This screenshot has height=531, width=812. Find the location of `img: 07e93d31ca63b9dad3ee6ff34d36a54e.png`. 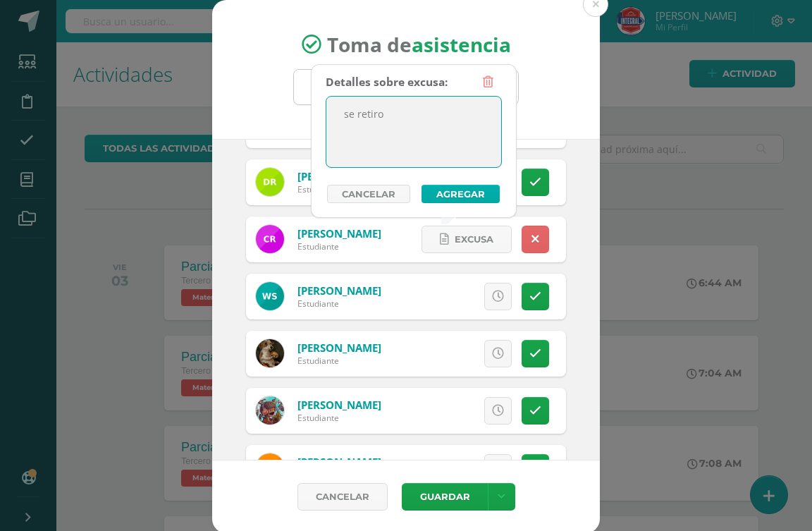

img: 07e93d31ca63b9dad3ee6ff34d36a54e.png is located at coordinates (270, 410).